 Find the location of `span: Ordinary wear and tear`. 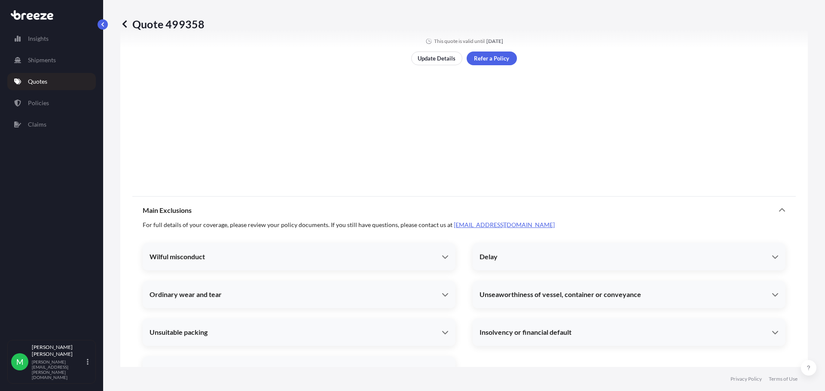

span: Ordinary wear and tear is located at coordinates (186, 295).